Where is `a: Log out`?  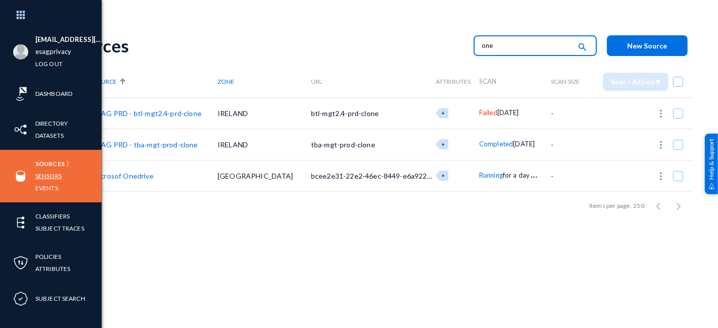
a: Log out is located at coordinates (49, 64).